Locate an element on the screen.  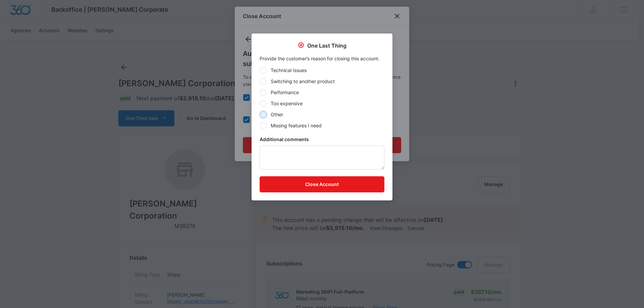
label: Too expensive is located at coordinates (322, 103).